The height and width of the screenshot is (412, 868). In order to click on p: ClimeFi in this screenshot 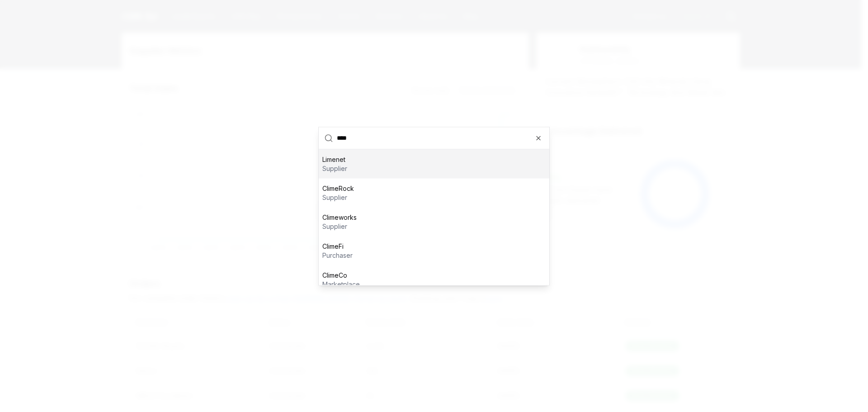, I will do `click(337, 246)`.